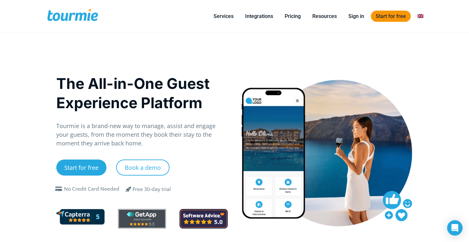  Describe the element at coordinates (356, 16) in the screenshot. I see `a: Sign in` at that location.